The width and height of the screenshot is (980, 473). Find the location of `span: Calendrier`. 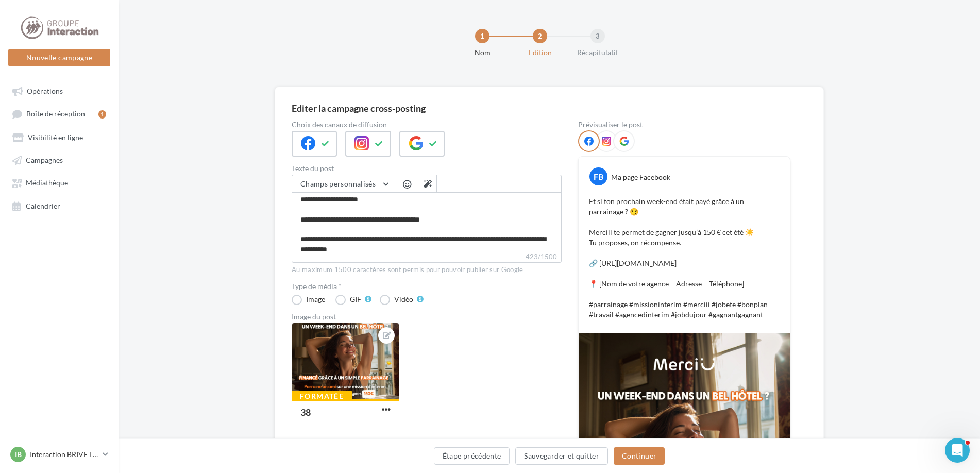

span: Calendrier is located at coordinates (43, 206).